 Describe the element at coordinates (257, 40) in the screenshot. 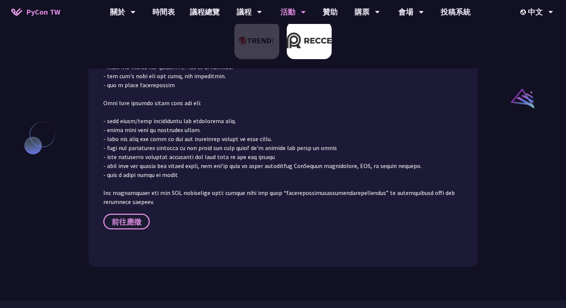

I see `img: 趨勢科技 Trend Micro` at that location.